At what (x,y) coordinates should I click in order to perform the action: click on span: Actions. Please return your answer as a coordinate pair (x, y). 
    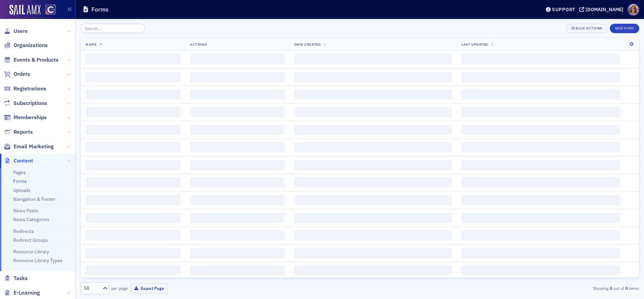
    Looking at the image, I should click on (198, 45).